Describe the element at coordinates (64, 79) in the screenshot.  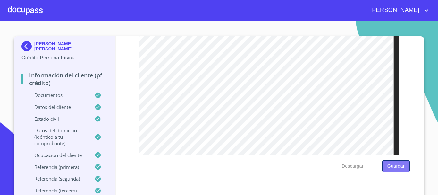
I see `p: Información del cliente (PF crédito)` at that location.